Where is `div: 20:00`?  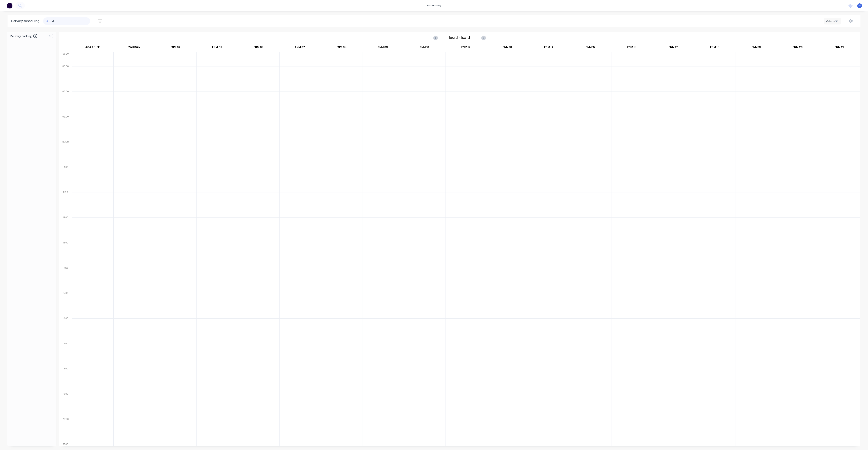
div: 20:00 is located at coordinates (66, 430).